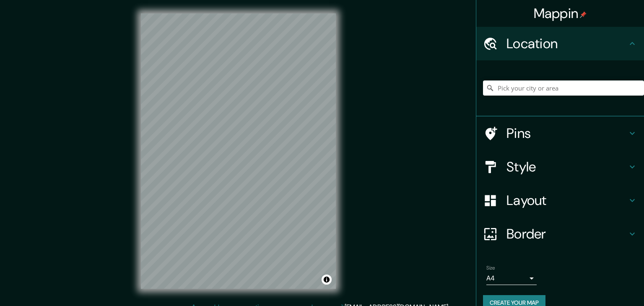 This screenshot has width=644, height=306. What do you see at coordinates (560, 200) in the screenshot?
I see `div: Layout` at bounding box center [560, 200].